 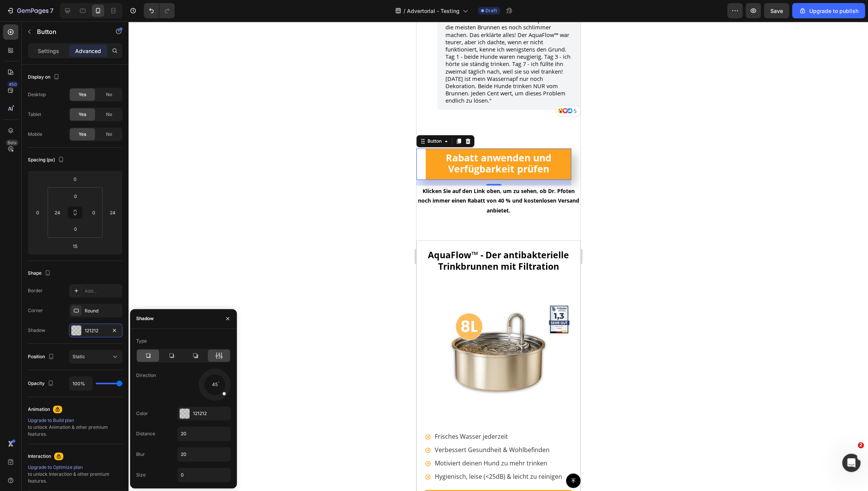 I want to click on div: Opacity, so click(x=41, y=383).